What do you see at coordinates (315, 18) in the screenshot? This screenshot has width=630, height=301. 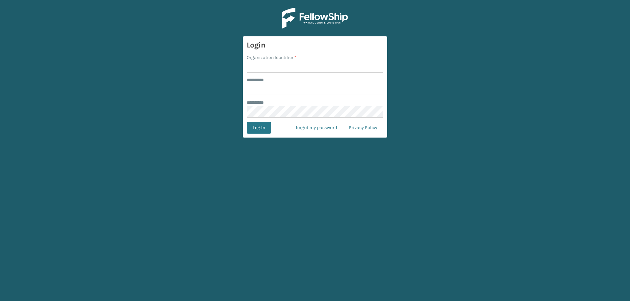 I see `img: Logo` at bounding box center [315, 18].